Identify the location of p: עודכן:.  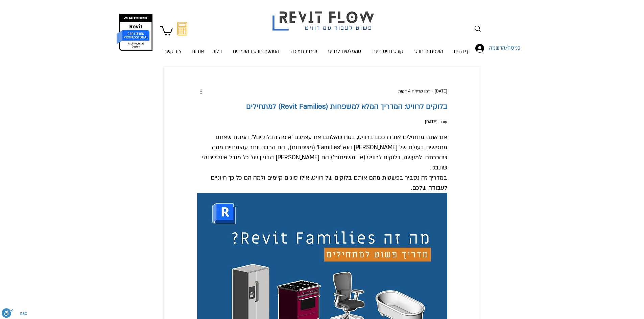
(322, 122).